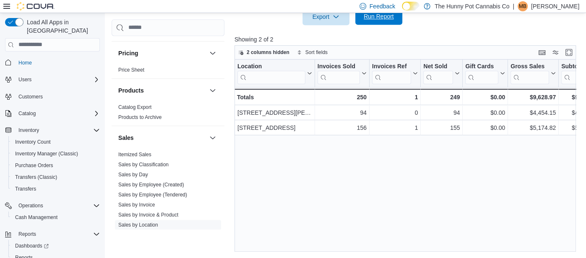 The width and height of the screenshot is (586, 258). What do you see at coordinates (533, 97) in the screenshot?
I see `div: $9,628.97` at bounding box center [533, 97].